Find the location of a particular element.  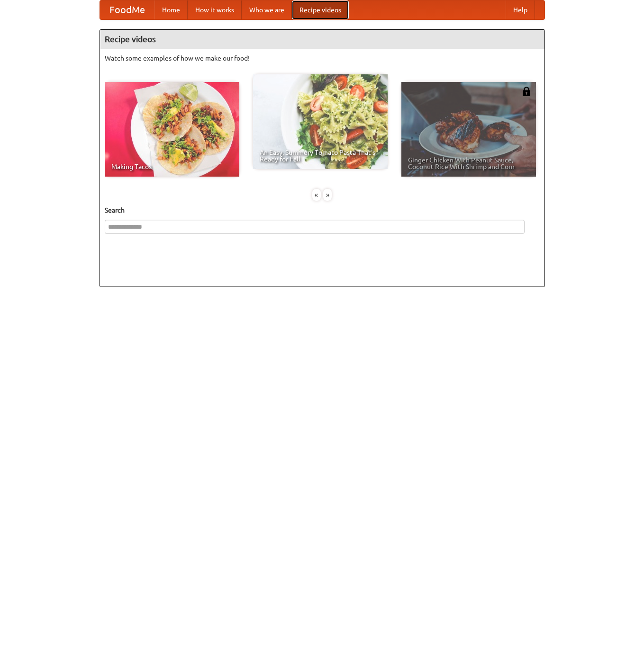

span: Making Tacos is located at coordinates (172, 167).